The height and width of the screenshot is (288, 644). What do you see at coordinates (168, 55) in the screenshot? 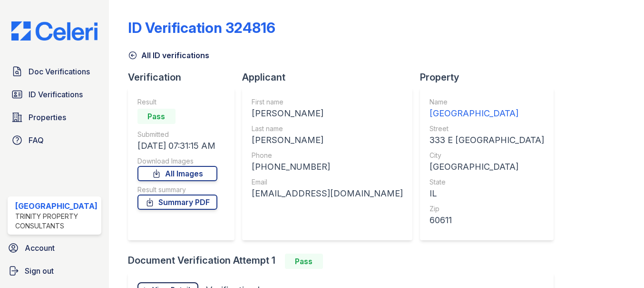
I see `a: All ID verifications` at bounding box center [168, 55].